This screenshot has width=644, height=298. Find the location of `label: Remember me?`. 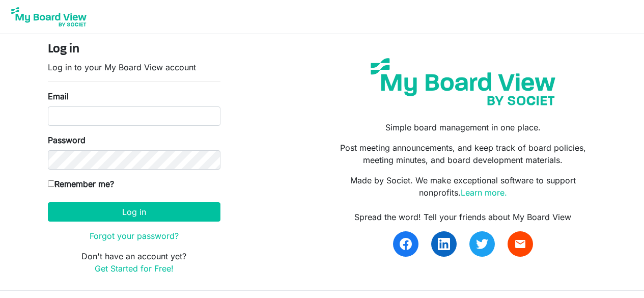

label: Remember me? is located at coordinates (81, 184).